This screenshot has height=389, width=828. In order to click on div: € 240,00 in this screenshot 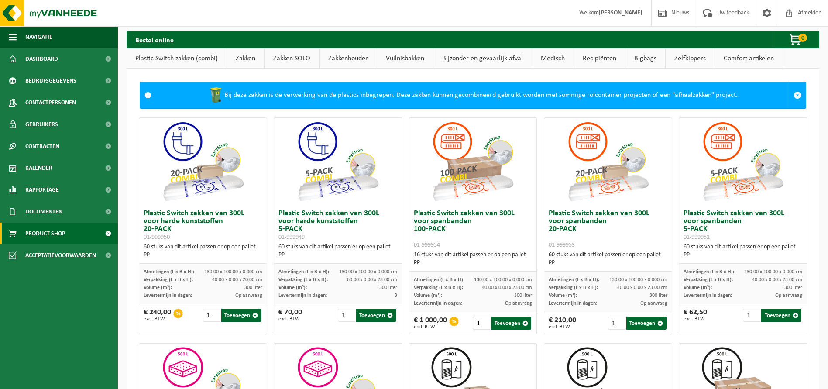, I will do `click(157, 315)`.